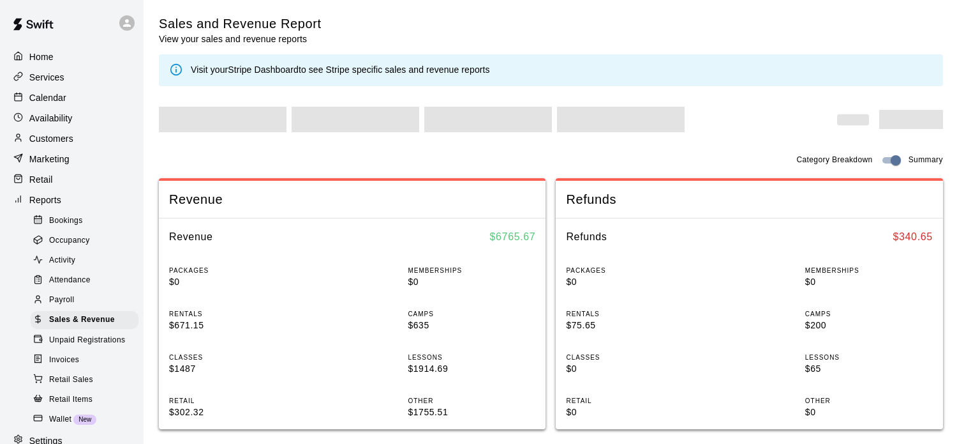 Image resolution: width=980 pixels, height=444 pixels. Describe the element at coordinates (191, 237) in the screenshot. I see `h6: Revenue` at that location.